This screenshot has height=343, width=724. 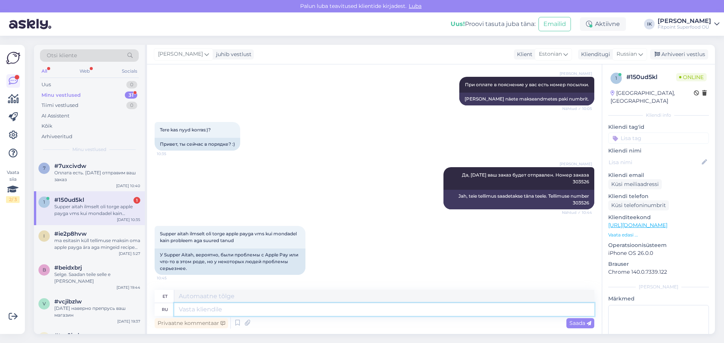 I want to click on span: b, so click(x=44, y=270).